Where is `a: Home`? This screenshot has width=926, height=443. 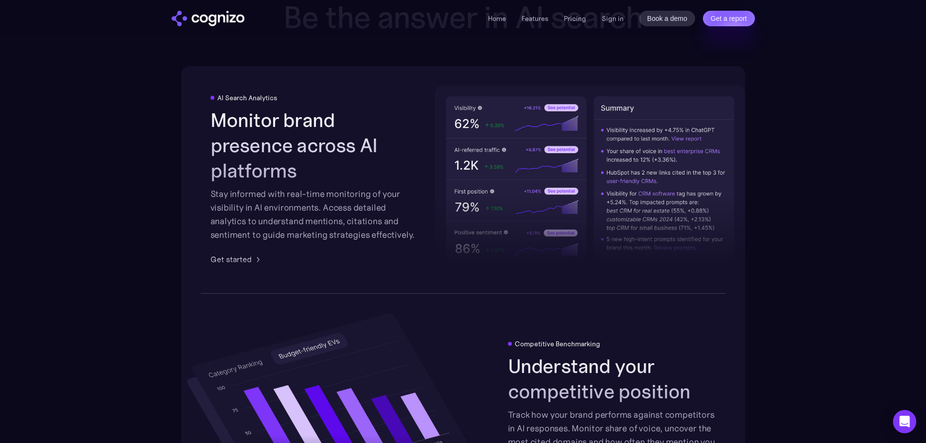
a: Home is located at coordinates (497, 18).